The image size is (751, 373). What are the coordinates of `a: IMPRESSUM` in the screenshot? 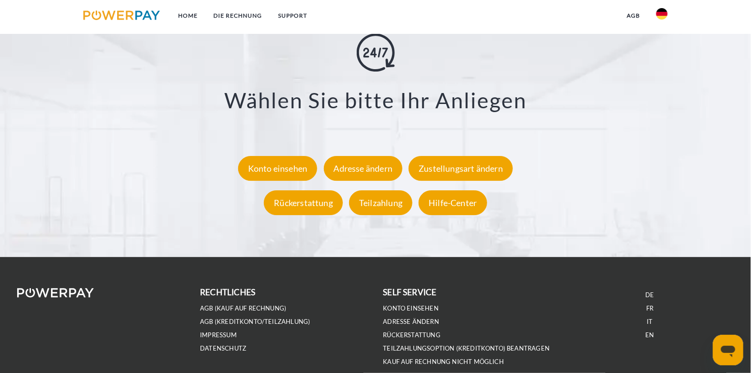 It's located at (218, 334).